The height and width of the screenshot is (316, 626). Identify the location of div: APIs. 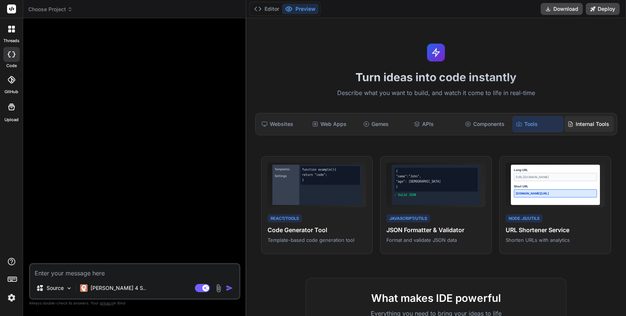
(436, 124).